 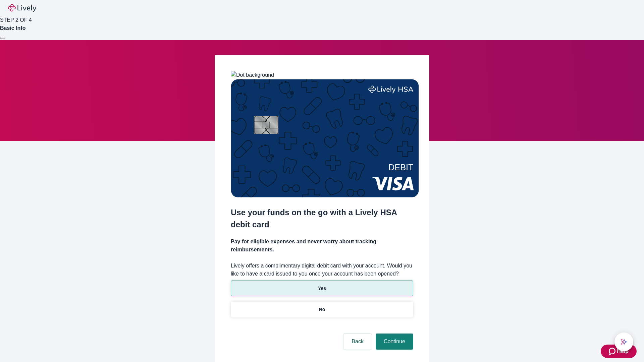 What do you see at coordinates (322, 246) in the screenshot?
I see `h4: Pay for eligible expenses and never worry about tracking reimbursements.` at bounding box center [322, 246].